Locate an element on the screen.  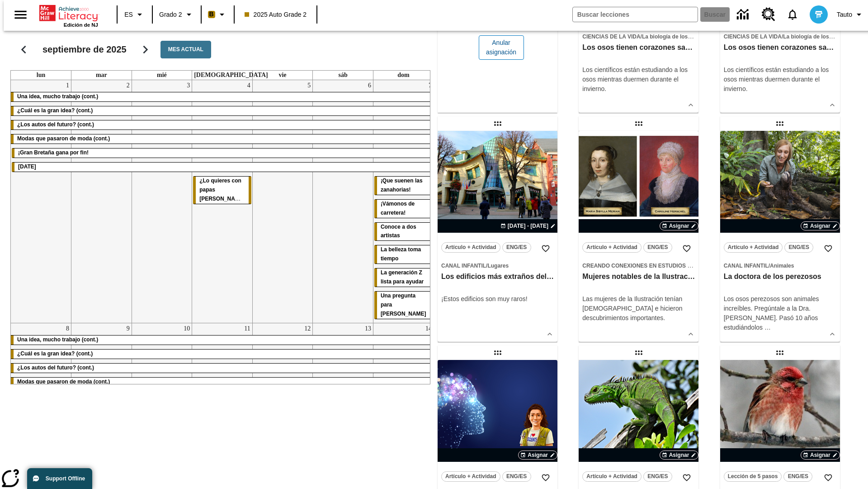
button: Anular asignación is located at coordinates (501, 47).